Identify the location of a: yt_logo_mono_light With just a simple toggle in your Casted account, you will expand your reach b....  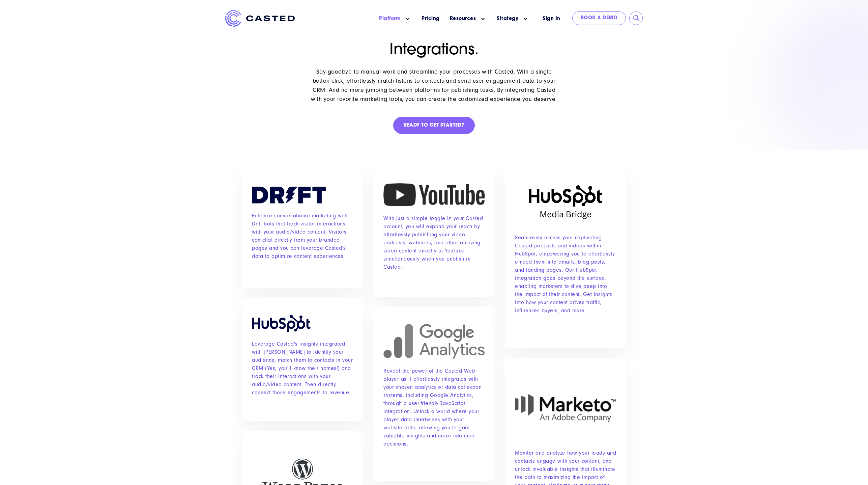
(434, 232).